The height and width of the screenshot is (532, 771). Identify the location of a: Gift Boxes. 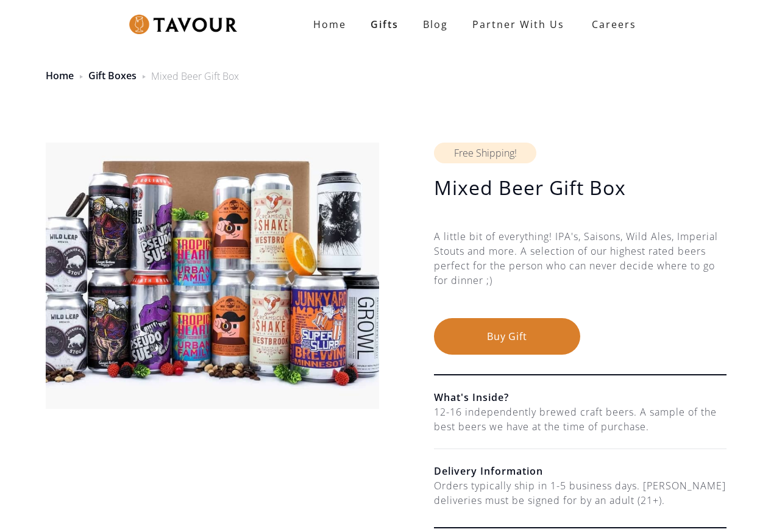
(112, 76).